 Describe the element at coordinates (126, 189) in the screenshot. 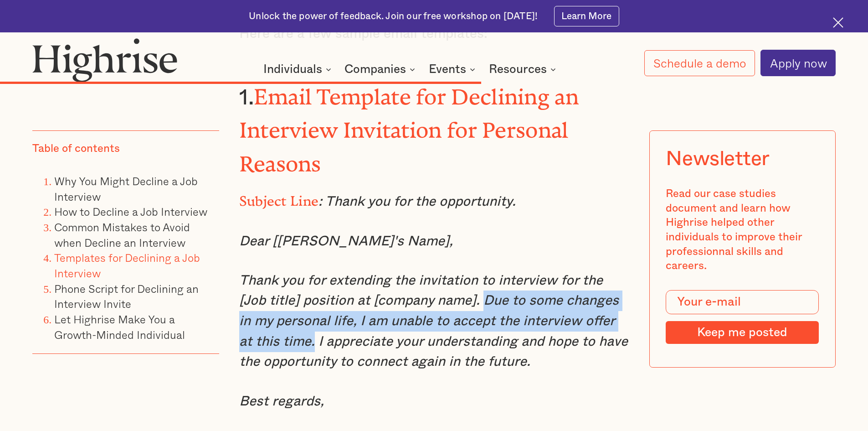

I see `a: Why You Might Decline a Job Interview` at that location.